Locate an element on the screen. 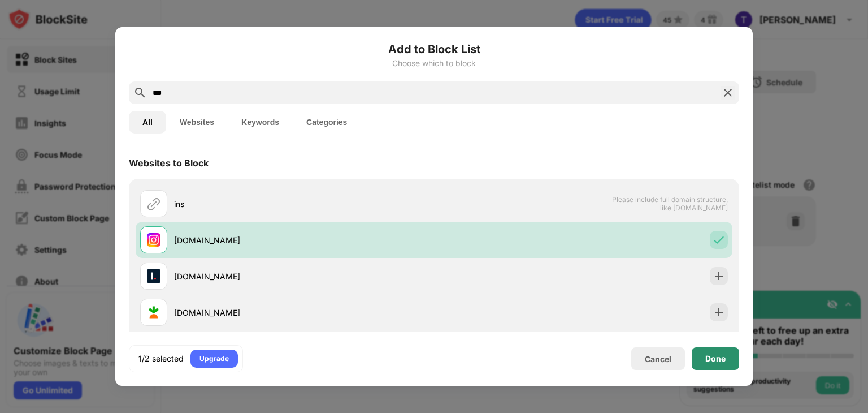  img: url.svg is located at coordinates (153, 203).